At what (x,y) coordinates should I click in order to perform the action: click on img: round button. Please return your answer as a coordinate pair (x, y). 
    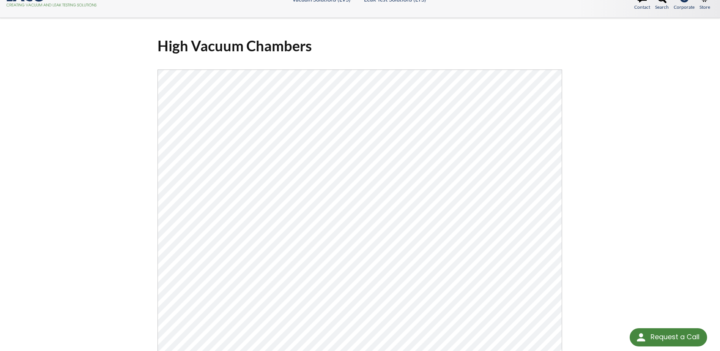
    Looking at the image, I should click on (641, 337).